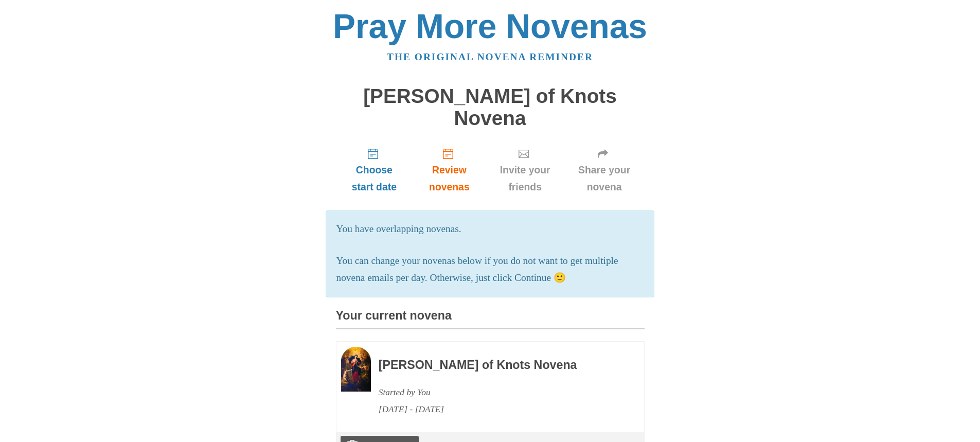 The width and height of the screenshot is (980, 442). What do you see at coordinates (525, 179) in the screenshot?
I see `span: Invite your friends` at bounding box center [525, 179].